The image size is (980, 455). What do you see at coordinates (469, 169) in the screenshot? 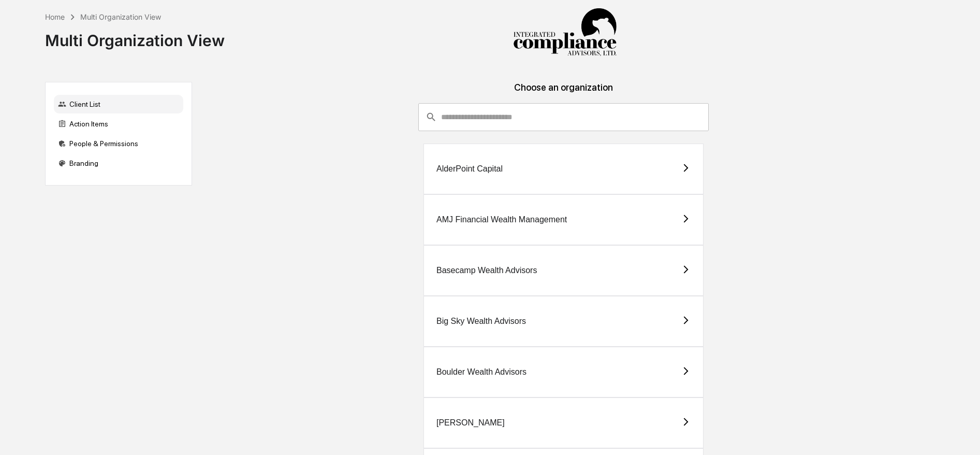
I see `div: AlderPoint Capital` at bounding box center [469, 169].